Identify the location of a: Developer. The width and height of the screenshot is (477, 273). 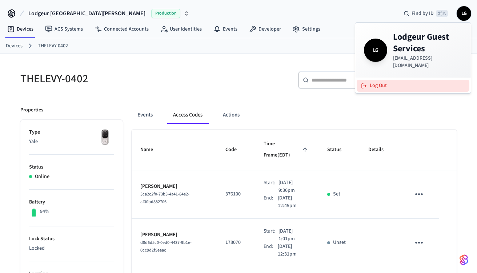
(265, 29).